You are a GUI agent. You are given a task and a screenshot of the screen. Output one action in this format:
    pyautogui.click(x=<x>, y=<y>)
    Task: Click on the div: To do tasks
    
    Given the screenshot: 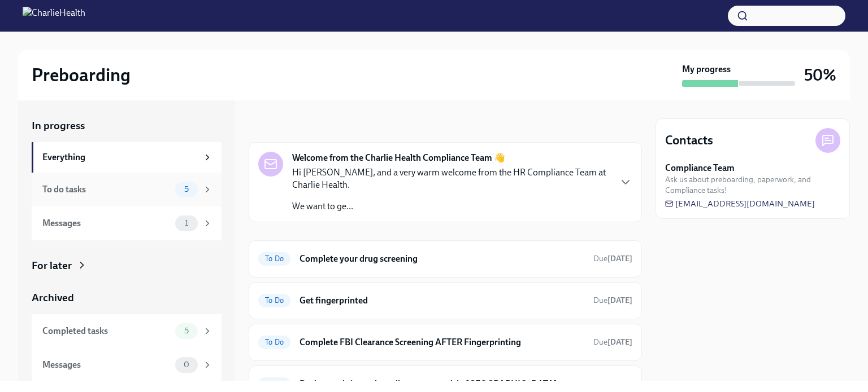 What is the action you would take?
    pyautogui.click(x=106, y=190)
    